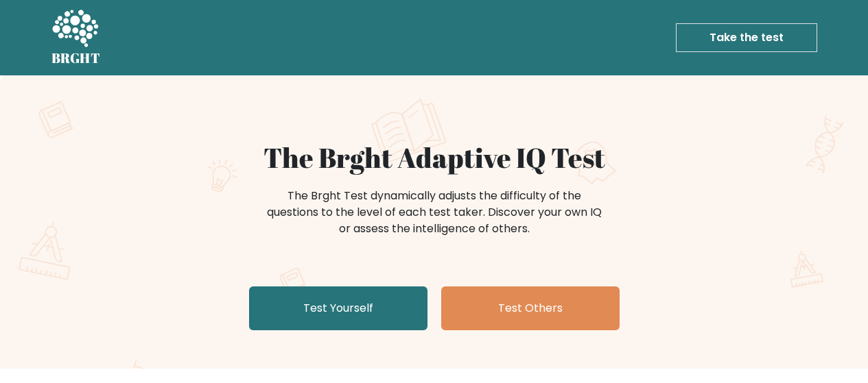 This screenshot has height=383, width=868. Describe the element at coordinates (434, 212) in the screenshot. I see `div: The Brght Test dynamically adjusts the difficulty of the questions to the level of each test take...` at that location.